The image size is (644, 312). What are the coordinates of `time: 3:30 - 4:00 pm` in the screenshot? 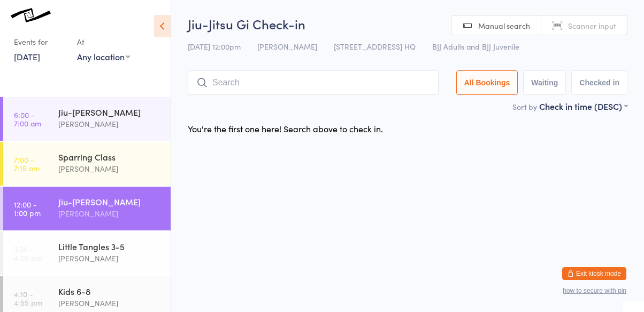 It's located at (27, 254).